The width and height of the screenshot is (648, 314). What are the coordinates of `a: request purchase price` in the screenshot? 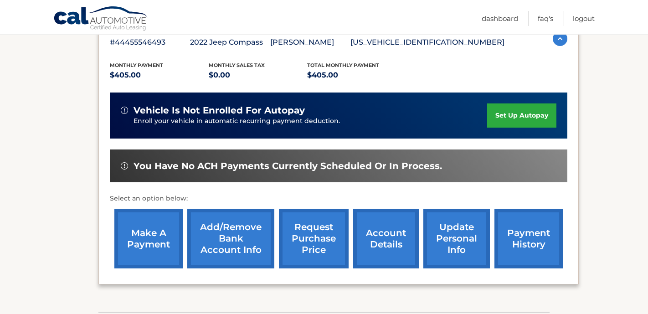 It's located at (313, 238).